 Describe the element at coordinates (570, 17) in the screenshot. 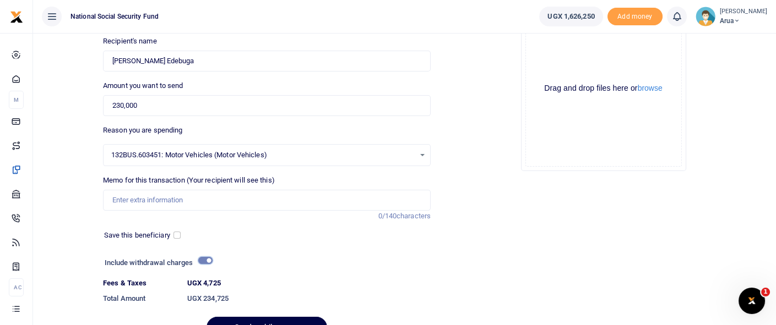

I see `span: UGX 1,626,250` at that location.